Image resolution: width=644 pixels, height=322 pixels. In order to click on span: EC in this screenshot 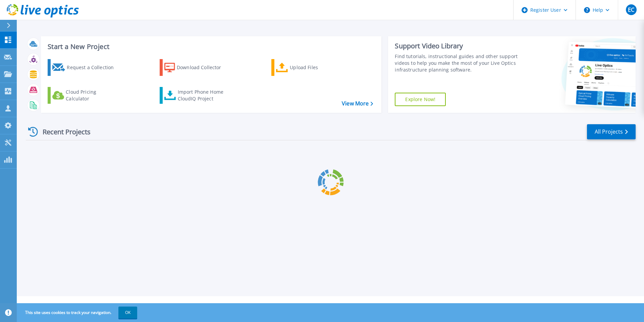, I will do `click(631, 10)`.